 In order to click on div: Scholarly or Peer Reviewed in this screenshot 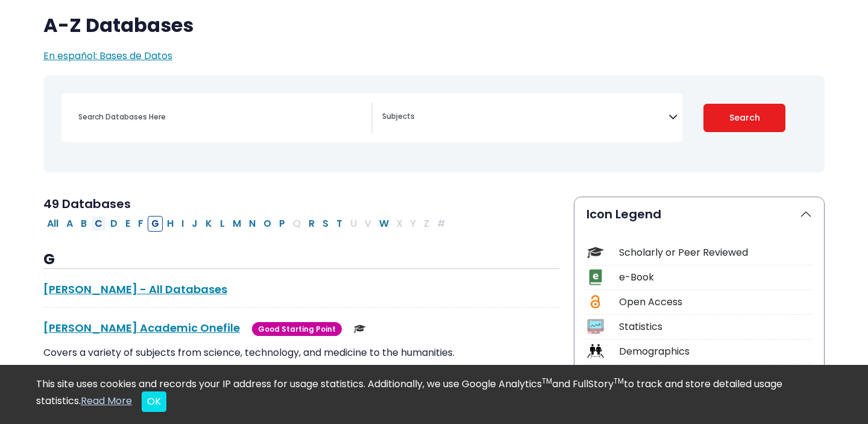, I will do `click(715, 252)`.